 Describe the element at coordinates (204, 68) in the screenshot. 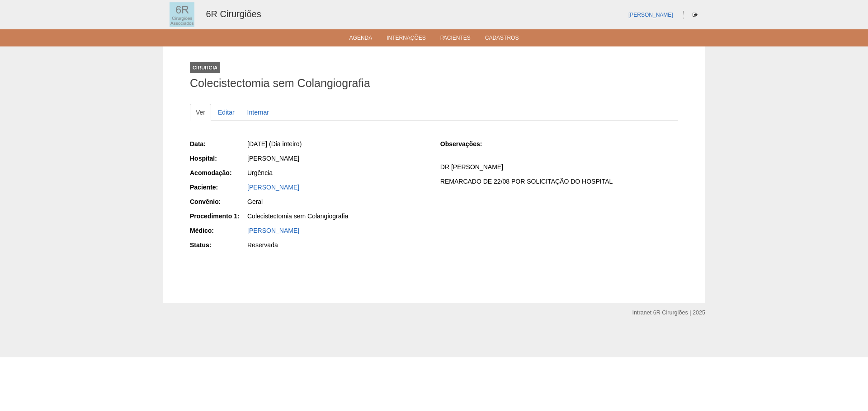

I see `div: Cirurgia` at that location.